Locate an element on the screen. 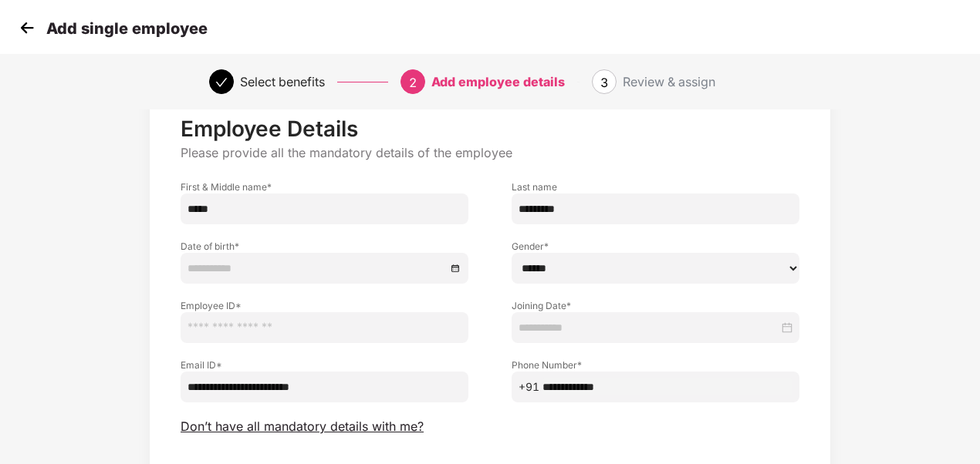 Image resolution: width=980 pixels, height=464 pixels. span: +91 is located at coordinates (528, 387).